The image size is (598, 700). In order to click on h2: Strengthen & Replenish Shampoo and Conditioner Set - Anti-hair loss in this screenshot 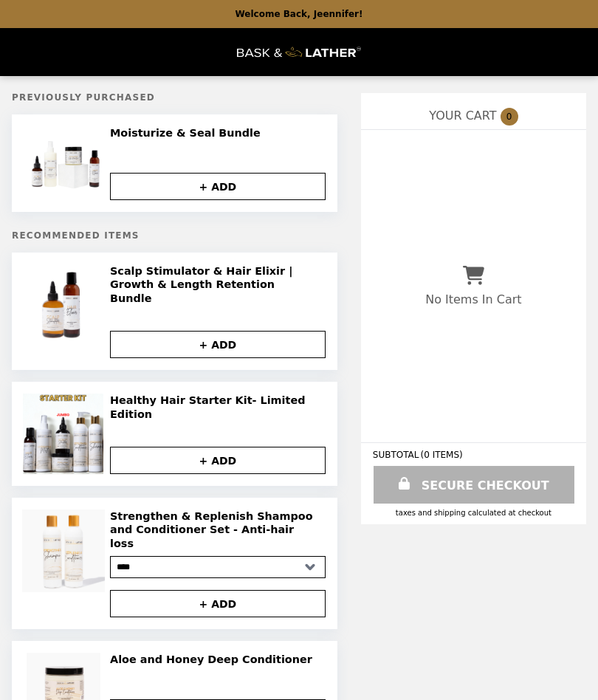, I will do `click(215, 529)`.